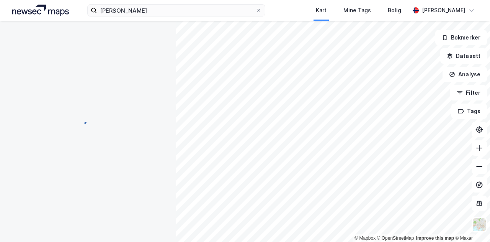 This screenshot has width=490, height=242. I want to click on button: Tags, so click(469, 111).